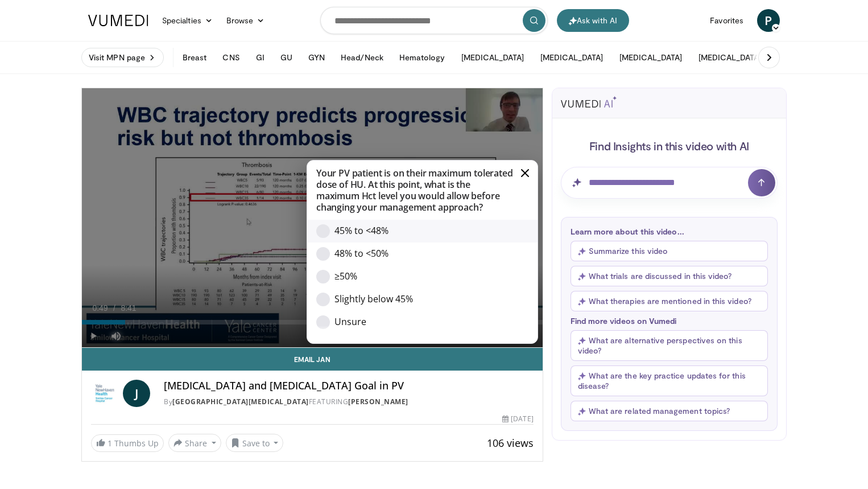 The width and height of the screenshot is (868, 489). I want to click on p: Learn more about this video..., so click(669, 231).